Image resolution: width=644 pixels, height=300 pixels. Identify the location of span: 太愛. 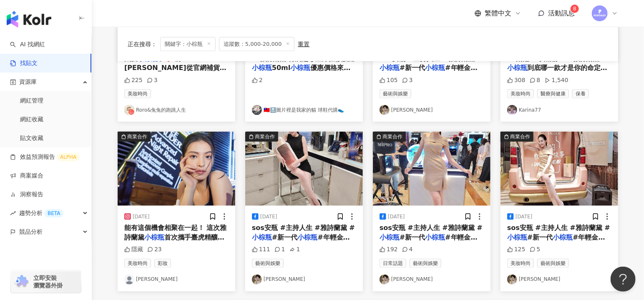
(131, 58).